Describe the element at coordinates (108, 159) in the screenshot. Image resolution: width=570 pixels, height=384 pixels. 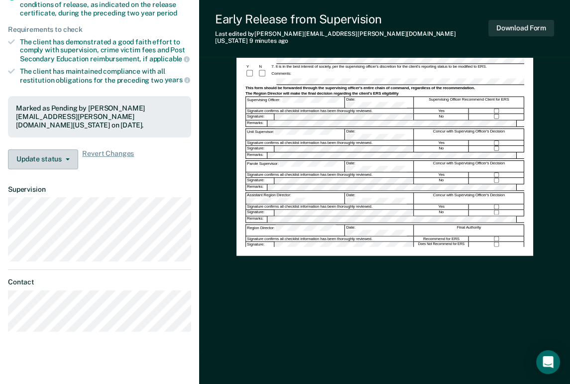
I see `span: Revert Changes` at that location.